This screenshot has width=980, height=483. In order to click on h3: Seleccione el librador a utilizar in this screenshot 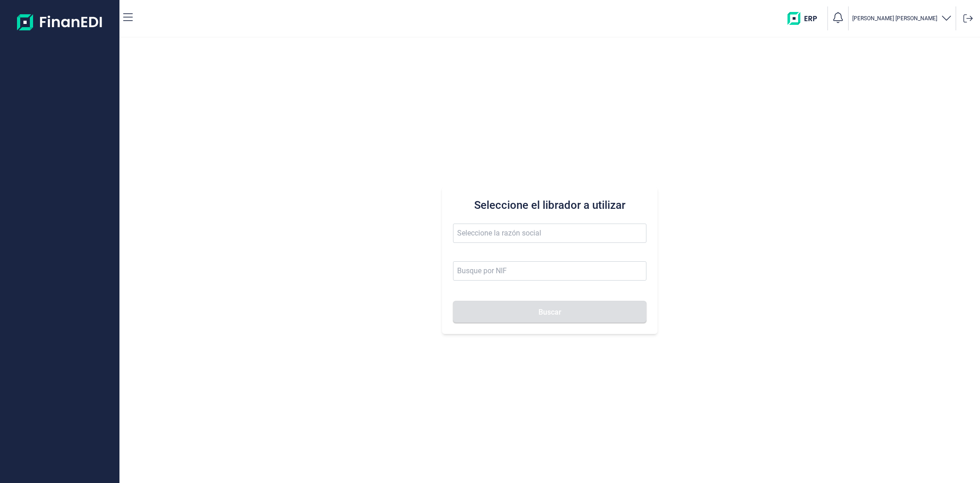, I will do `click(550, 205)`.